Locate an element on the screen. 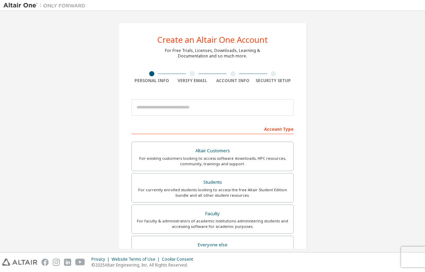  div: Altair Customers is located at coordinates (212, 151).